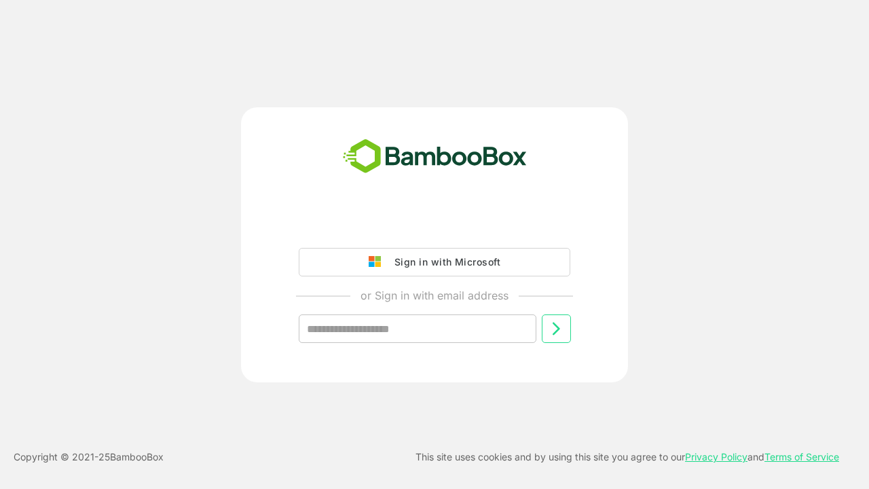  I want to click on p: This site uses cookies and by using this site you agree to our and, so click(628, 457).